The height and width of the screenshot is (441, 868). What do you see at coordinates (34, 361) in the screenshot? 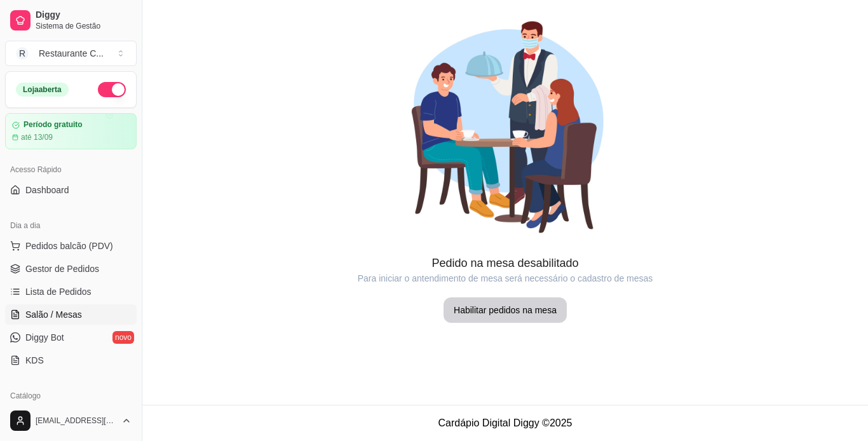
I see `span: KDS` at bounding box center [34, 361].